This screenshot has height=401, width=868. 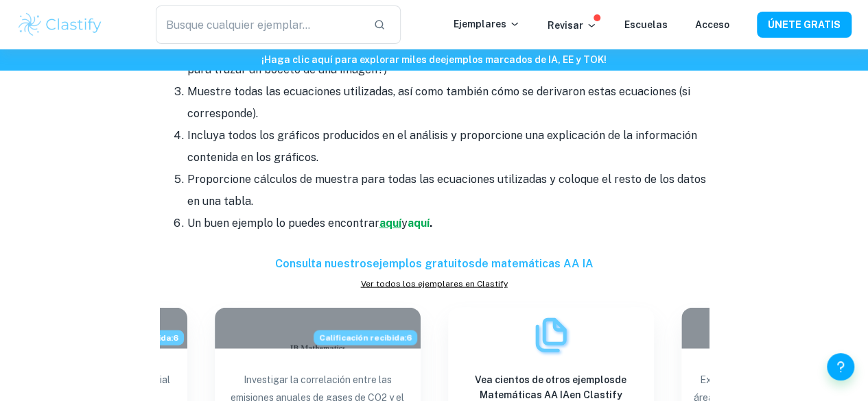 What do you see at coordinates (553, 388) in the screenshot?
I see `font: de Matemáticas AA IA` at bounding box center [553, 388].